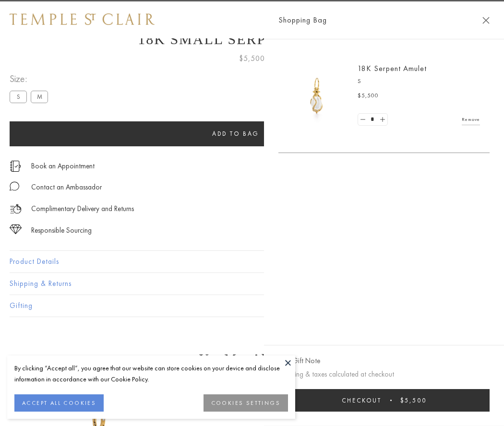 The width and height of the screenshot is (504, 426). What do you see at coordinates (40, 97) in the screenshot?
I see `label: M` at bounding box center [40, 97].